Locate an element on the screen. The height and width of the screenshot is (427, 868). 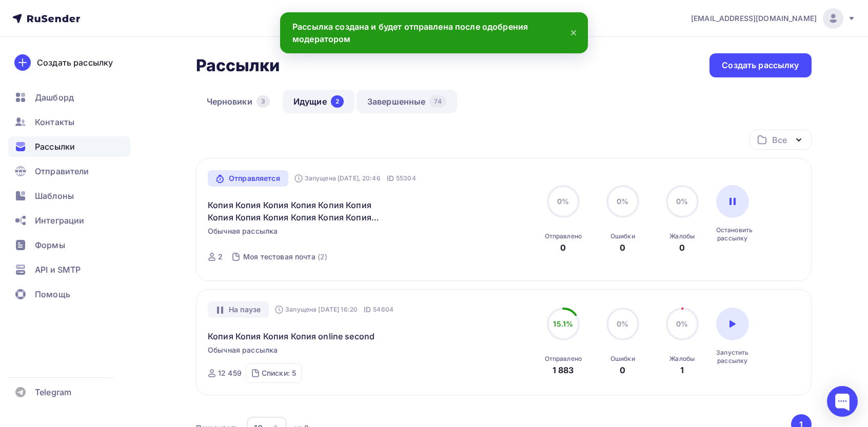
a: Черновики3 is located at coordinates (238, 102).